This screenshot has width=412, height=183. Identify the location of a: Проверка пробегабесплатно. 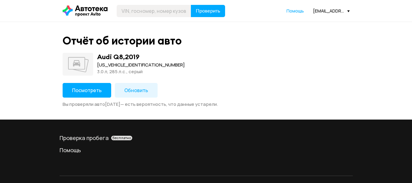
(206, 138).